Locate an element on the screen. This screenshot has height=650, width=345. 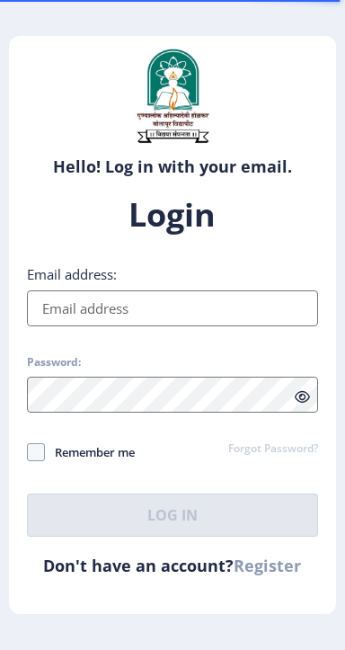
h6: Hello! Log in with your email. is located at coordinates (172, 166).